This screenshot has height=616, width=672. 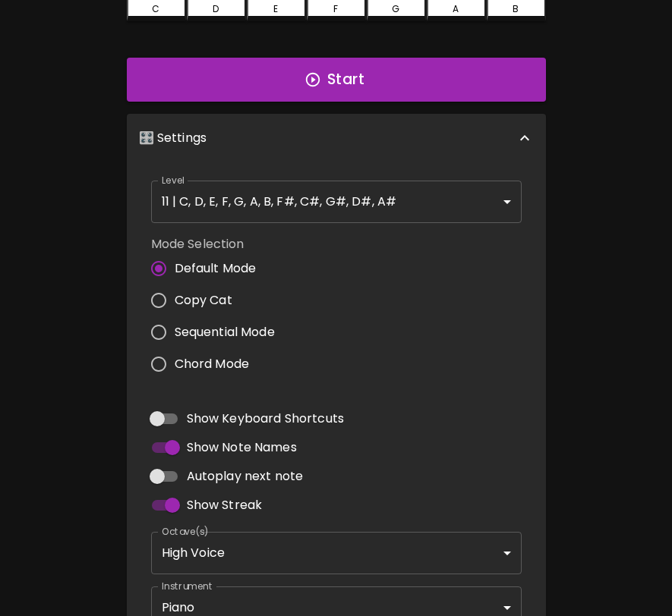 What do you see at coordinates (395, 10) in the screenshot?
I see `div: G` at bounding box center [395, 10].